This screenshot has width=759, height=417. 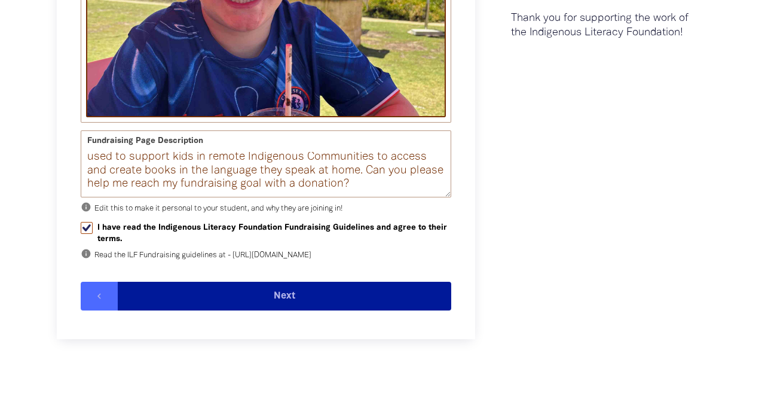 I want to click on button: Next, so click(x=285, y=296).